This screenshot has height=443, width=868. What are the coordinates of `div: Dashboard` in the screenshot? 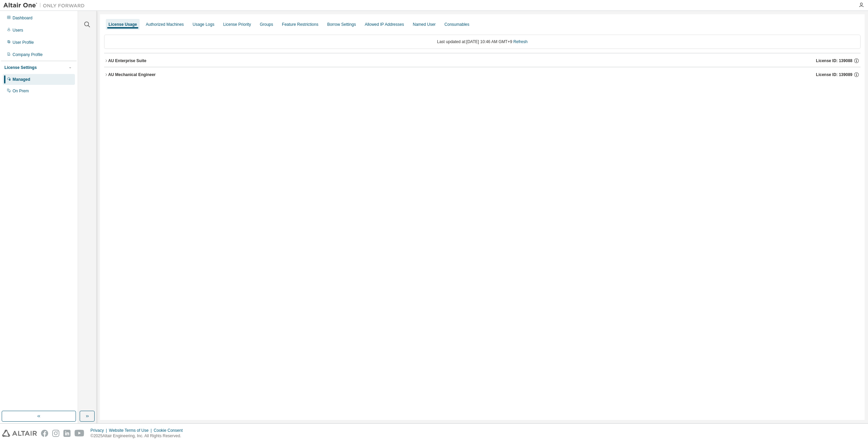 It's located at (23, 18).